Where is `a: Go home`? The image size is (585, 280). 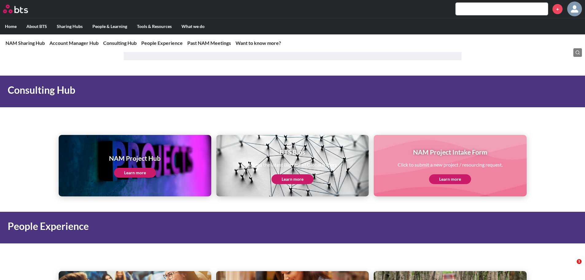
a: Go home is located at coordinates (21, 9).